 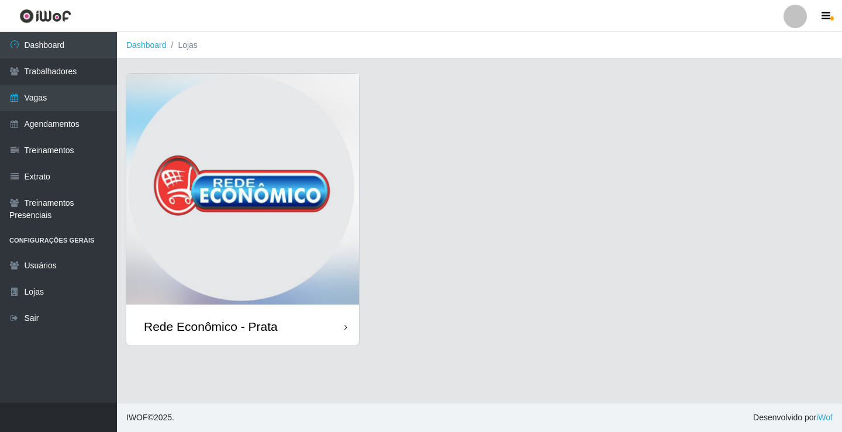 I want to click on img: cardImg, so click(x=243, y=191).